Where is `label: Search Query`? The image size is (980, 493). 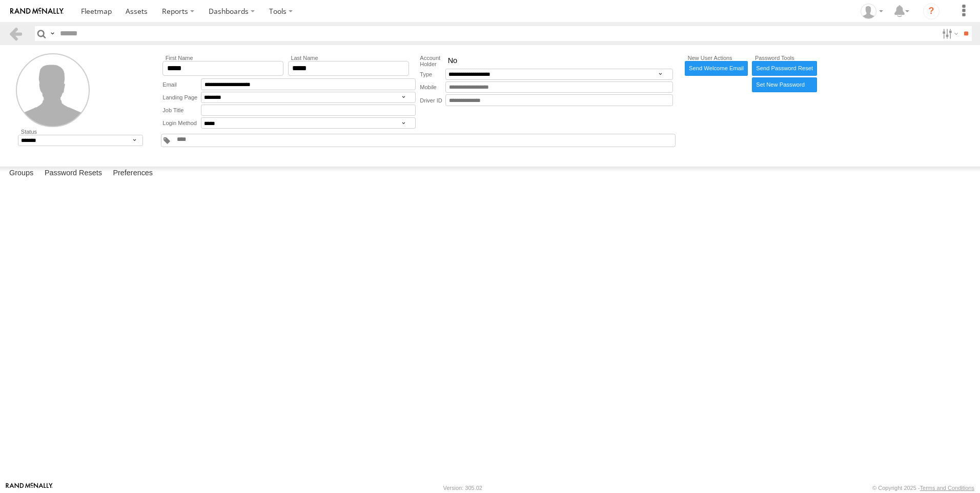 label: Search Query is located at coordinates (52, 34).